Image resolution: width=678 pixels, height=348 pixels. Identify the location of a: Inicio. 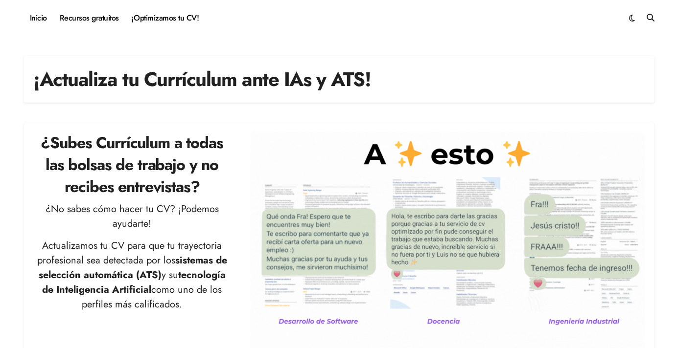
(38, 18).